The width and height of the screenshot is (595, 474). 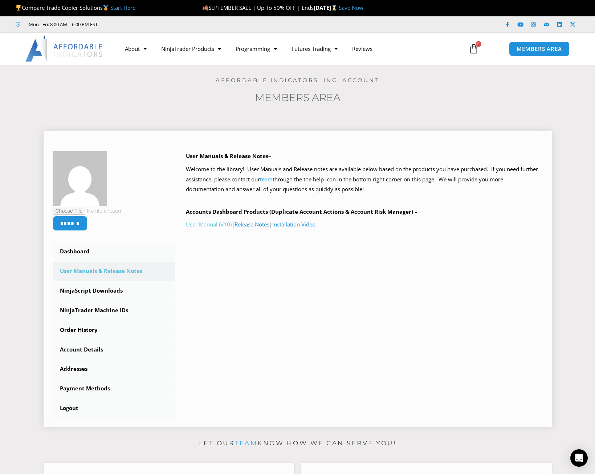 What do you see at coordinates (364, 179) in the screenshot?
I see `p: Welcome to the library! User Manuals and Release notes are available below based on the products ...` at bounding box center [364, 179].